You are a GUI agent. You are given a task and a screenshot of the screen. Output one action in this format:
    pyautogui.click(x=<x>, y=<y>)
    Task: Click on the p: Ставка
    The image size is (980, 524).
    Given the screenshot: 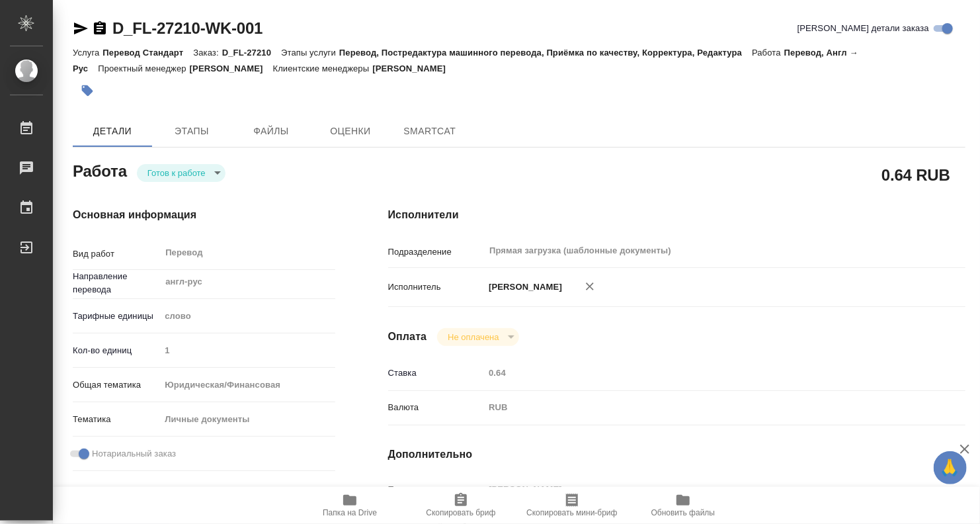 What is the action you would take?
    pyautogui.click(x=437, y=373)
    